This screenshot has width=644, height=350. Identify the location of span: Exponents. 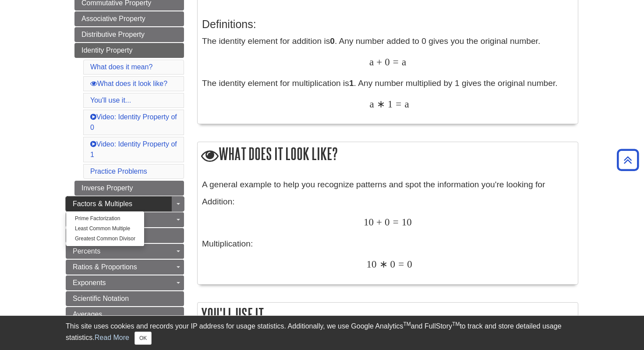
(89, 282).